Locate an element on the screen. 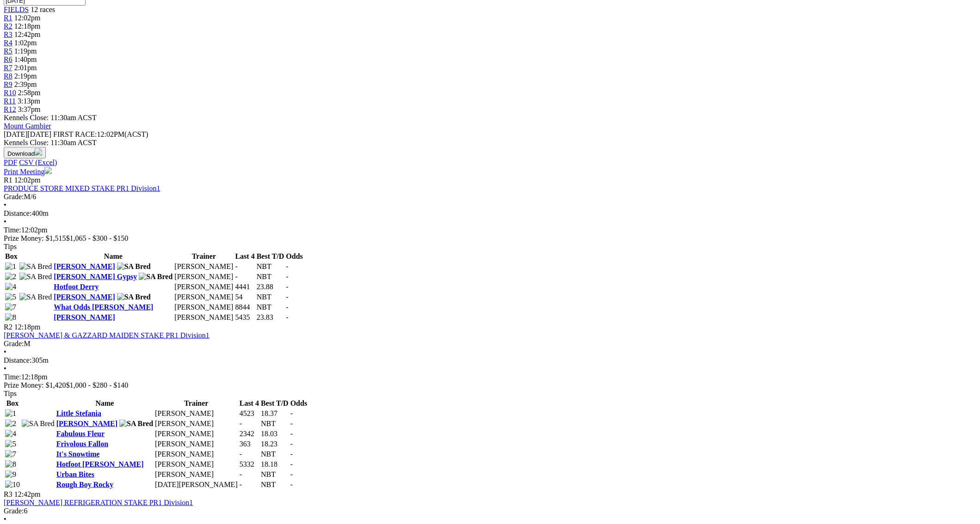  span: Kennels Close: 11:30am ACST is located at coordinates (50, 117).